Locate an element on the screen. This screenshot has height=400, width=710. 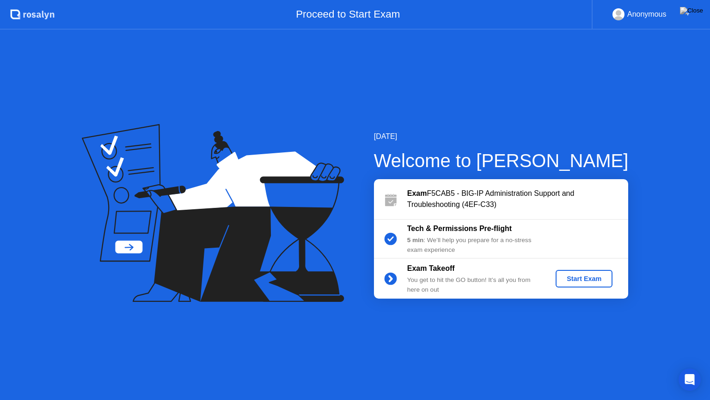
div: Start Exam is located at coordinates (584, 278).